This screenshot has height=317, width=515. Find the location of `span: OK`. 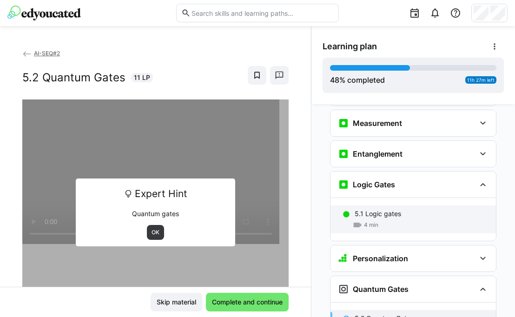

span: OK is located at coordinates (155, 232).